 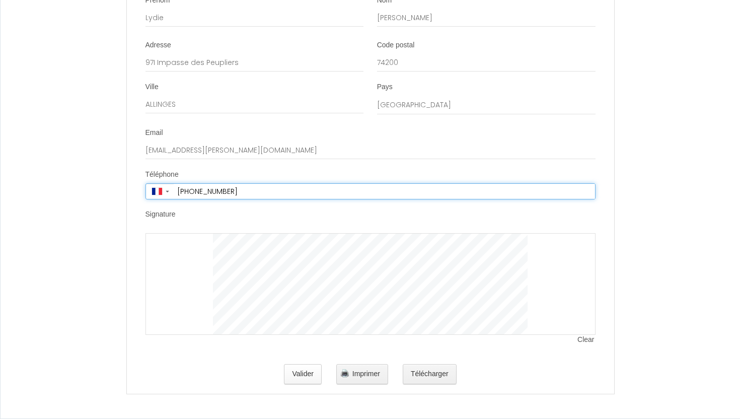 What do you see at coordinates (158, 45) in the screenshot?
I see `label: Adresse` at bounding box center [158, 45].